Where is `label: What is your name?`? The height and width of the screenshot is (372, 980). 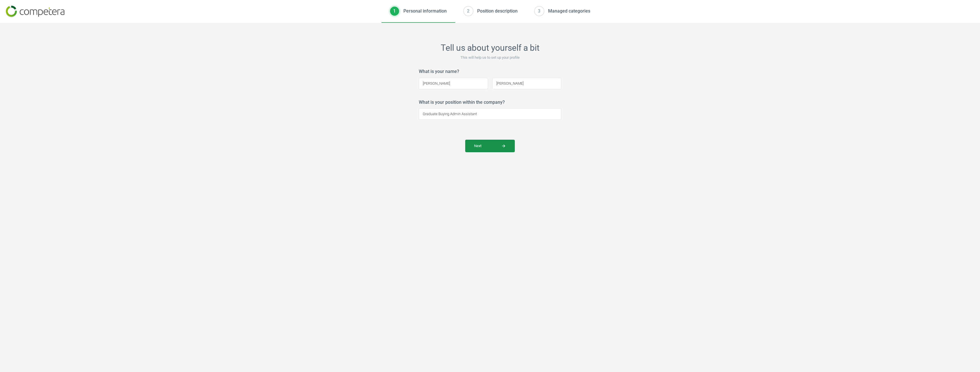 label: What is your name? is located at coordinates (439, 72).